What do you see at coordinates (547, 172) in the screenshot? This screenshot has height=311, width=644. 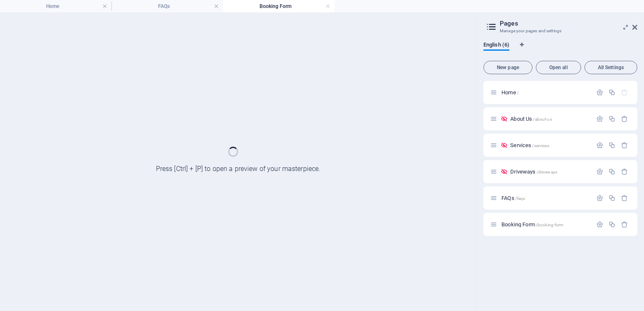 I see `span: /driveways` at bounding box center [547, 172].